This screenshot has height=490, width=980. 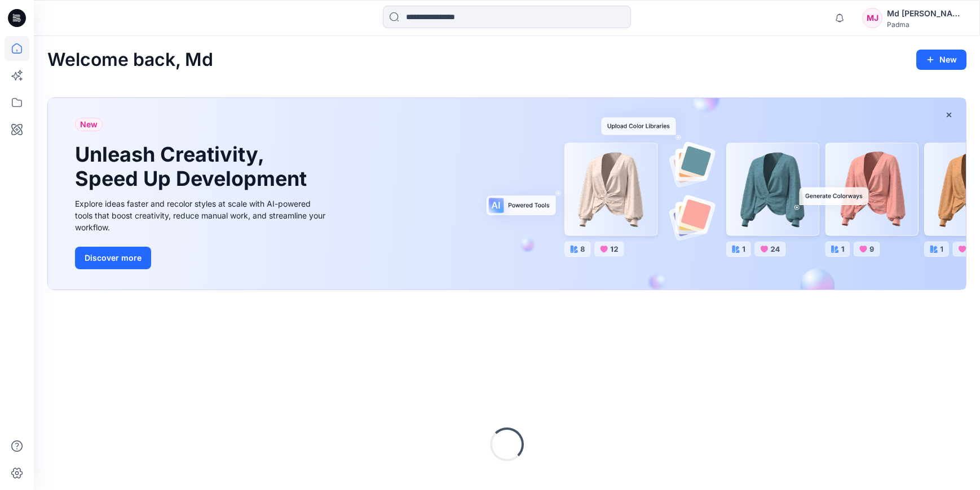 What do you see at coordinates (202, 215) in the screenshot?
I see `div: Explore ideas faster and recolor styles at scale with AI-powered tools that boost creativity, red...` at bounding box center [202, 215].